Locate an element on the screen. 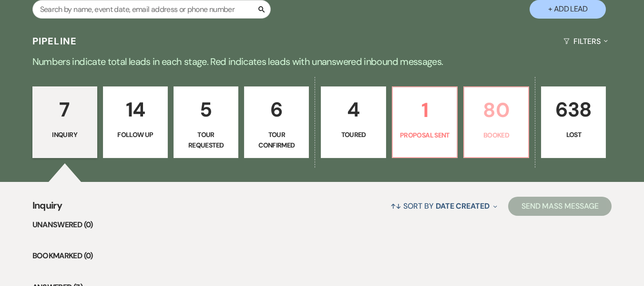 This screenshot has height=286, width=644. li: Bookmarked (0) is located at coordinates (322, 256).